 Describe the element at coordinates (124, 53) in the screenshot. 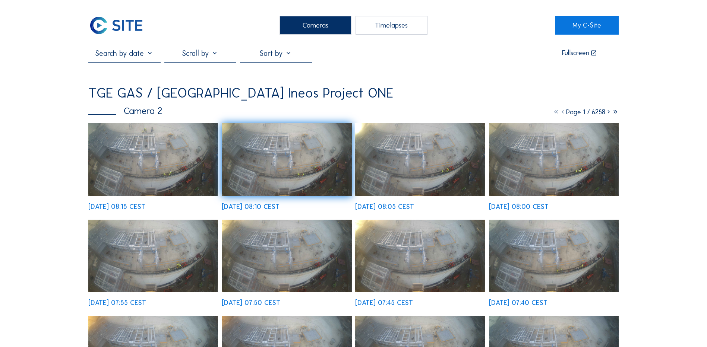

I see `input: Search by date 󰅀` at that location.